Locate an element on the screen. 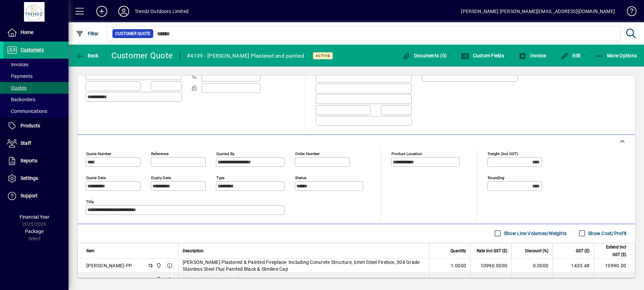  div: Trendz Outdoors Limited is located at coordinates (161, 12).